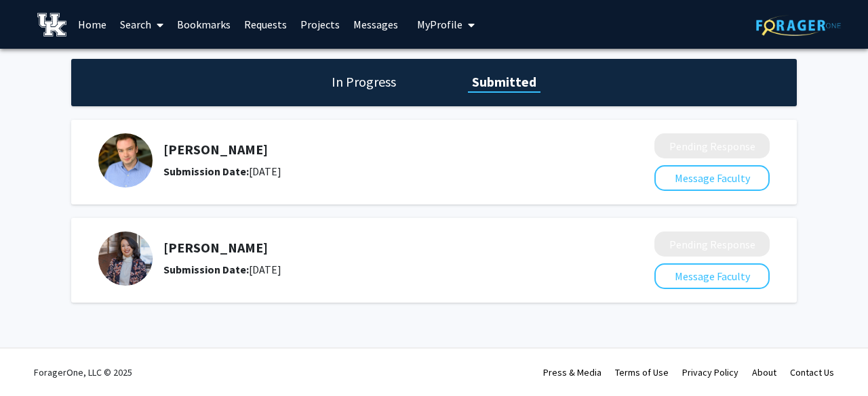 The width and height of the screenshot is (868, 396). I want to click on h1: Submitted, so click(503, 82).